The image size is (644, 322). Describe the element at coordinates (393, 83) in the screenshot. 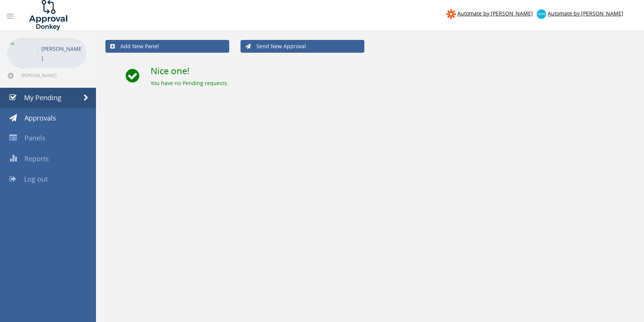

I see `div: You have no Pending requests.` at that location.